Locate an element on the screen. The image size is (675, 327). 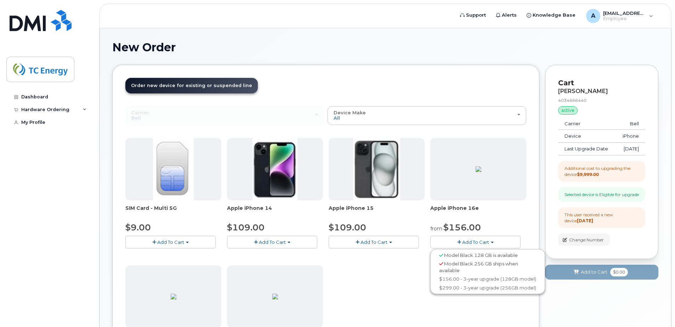
td: Last Upgrade Date is located at coordinates (587, 149).